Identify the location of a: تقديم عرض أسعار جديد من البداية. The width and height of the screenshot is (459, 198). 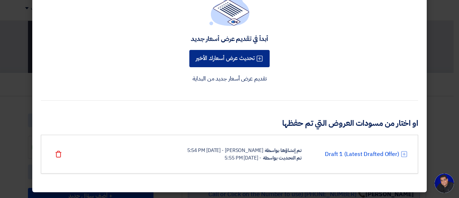
(230, 79).